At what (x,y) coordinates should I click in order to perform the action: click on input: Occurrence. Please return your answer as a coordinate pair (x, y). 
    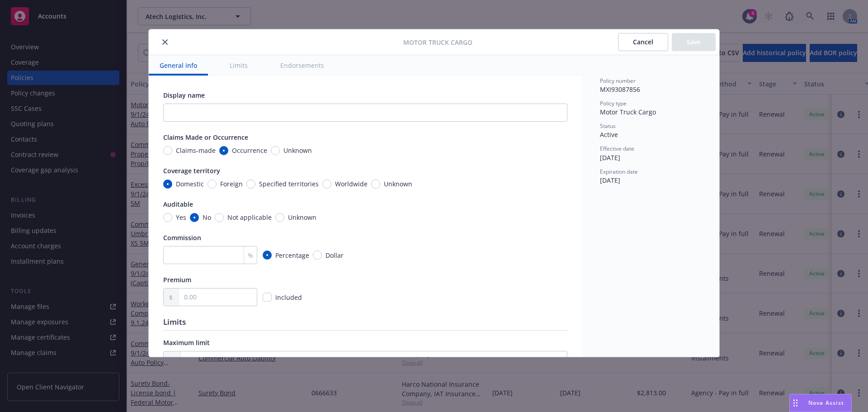
    Looking at the image, I should click on (224, 151).